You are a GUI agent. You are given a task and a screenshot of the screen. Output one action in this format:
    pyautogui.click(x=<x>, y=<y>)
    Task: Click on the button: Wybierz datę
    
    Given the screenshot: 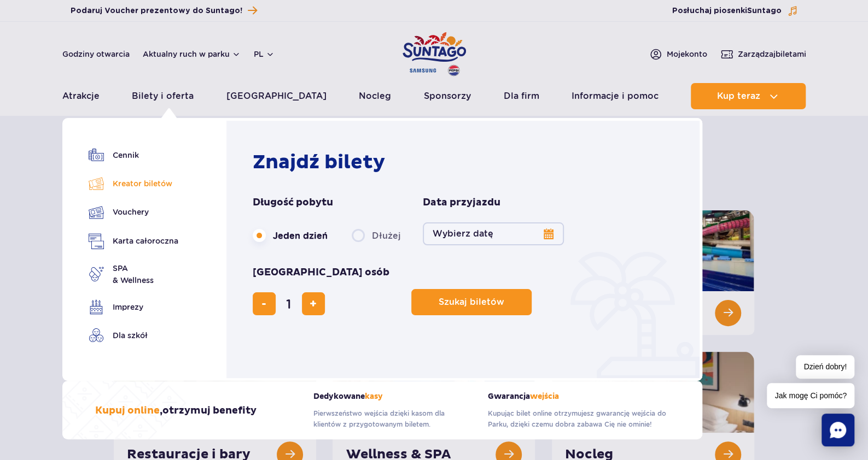 What is the action you would take?
    pyautogui.click(x=493, y=234)
    